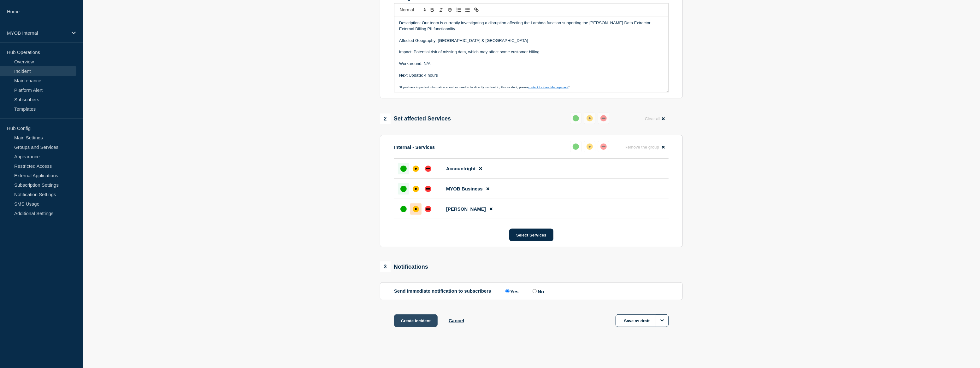 This screenshot has height=368, width=980. I want to click on a: contact Incident Management, so click(548, 87).